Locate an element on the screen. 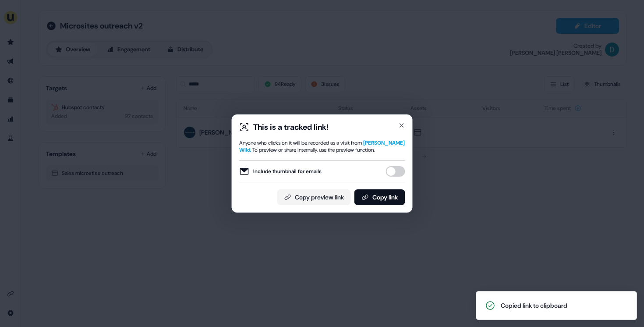 This screenshot has height=327, width=644. div: Anyone who clicks on it will be recorded as a visit from . To preview or share internally, use th... is located at coordinates (322, 146).